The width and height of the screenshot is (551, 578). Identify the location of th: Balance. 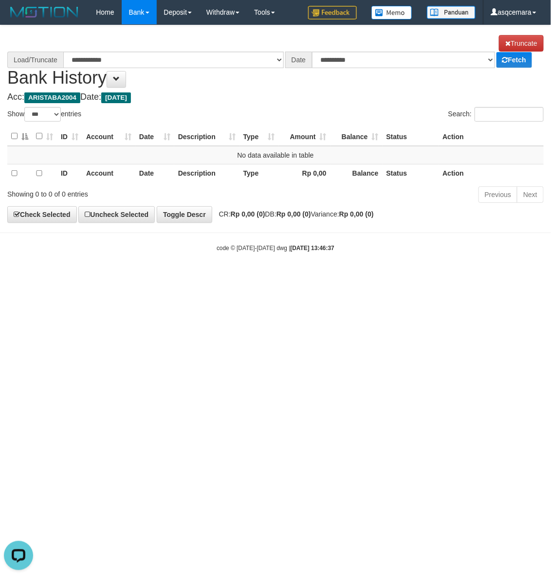
(356, 173).